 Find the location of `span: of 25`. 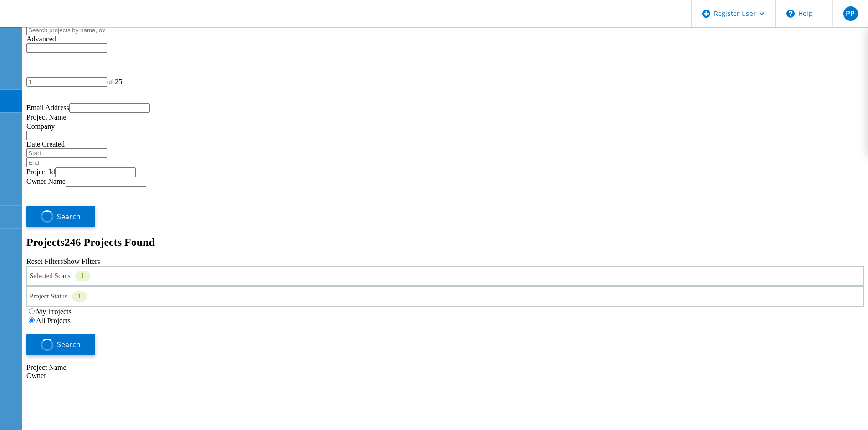

span: of 25 is located at coordinates (114, 81).